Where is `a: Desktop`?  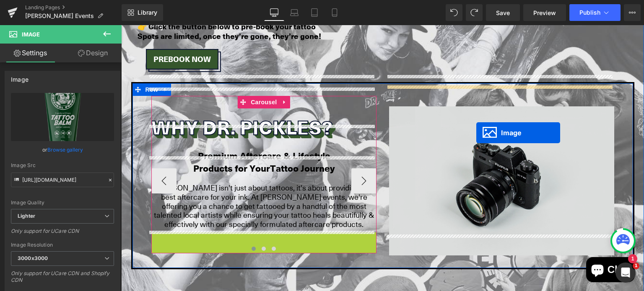
a: Desktop is located at coordinates (274, 12).